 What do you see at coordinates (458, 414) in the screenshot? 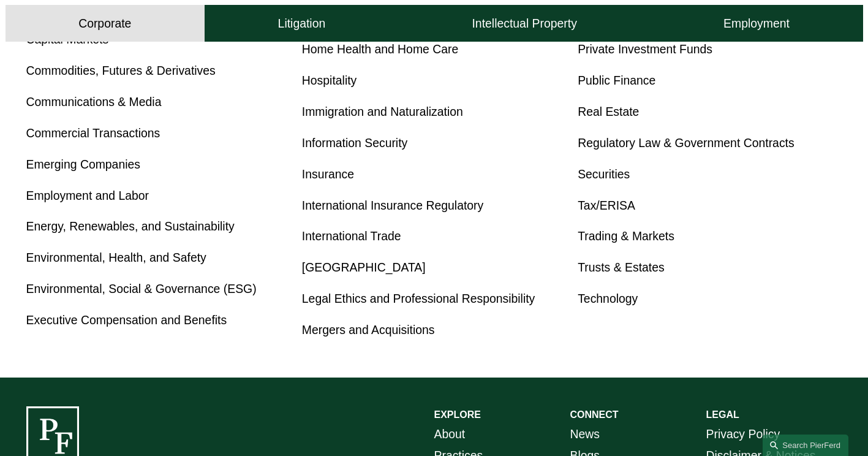
I see `strong: EXPLORE` at bounding box center [458, 414].